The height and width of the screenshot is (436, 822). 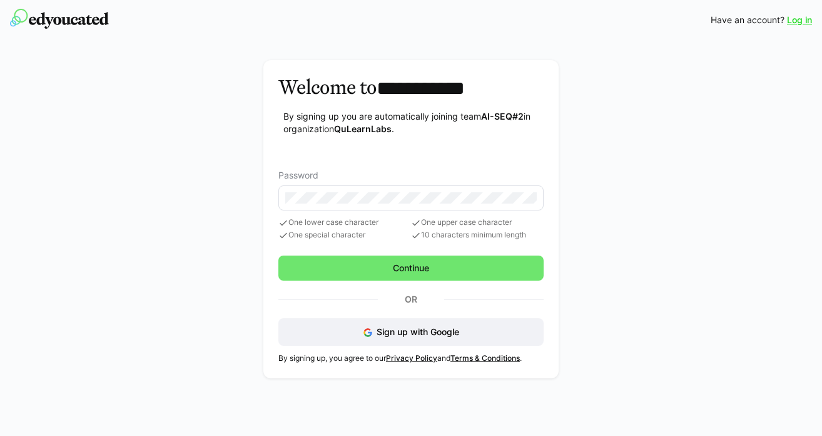 I want to click on span: One lower case character, so click(x=345, y=223).